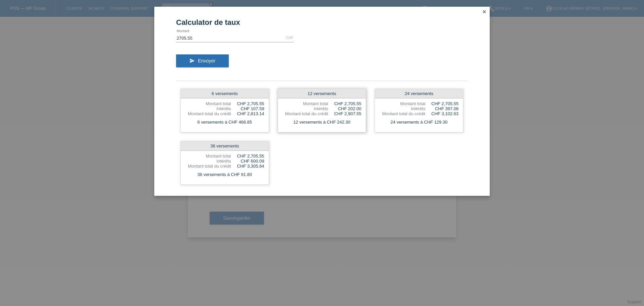  What do you see at coordinates (322, 94) in the screenshot?
I see `div: 12 versements` at bounding box center [322, 94].